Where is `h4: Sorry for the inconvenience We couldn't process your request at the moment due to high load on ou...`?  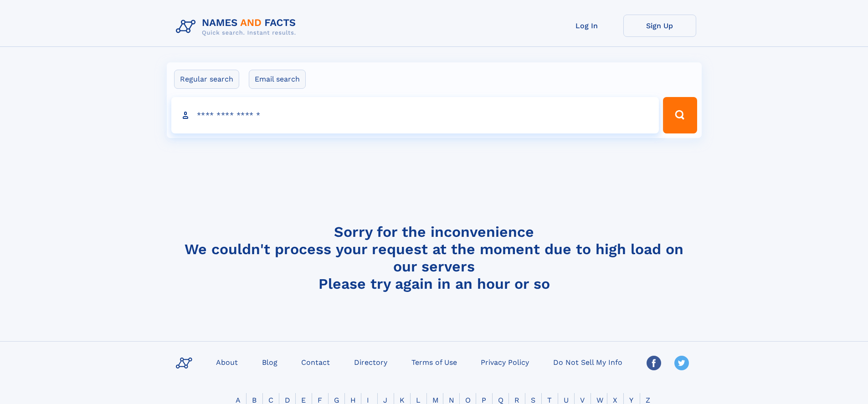
h4: Sorry for the inconvenience We couldn't process your request at the moment due to high load on ou... is located at coordinates (434, 258).